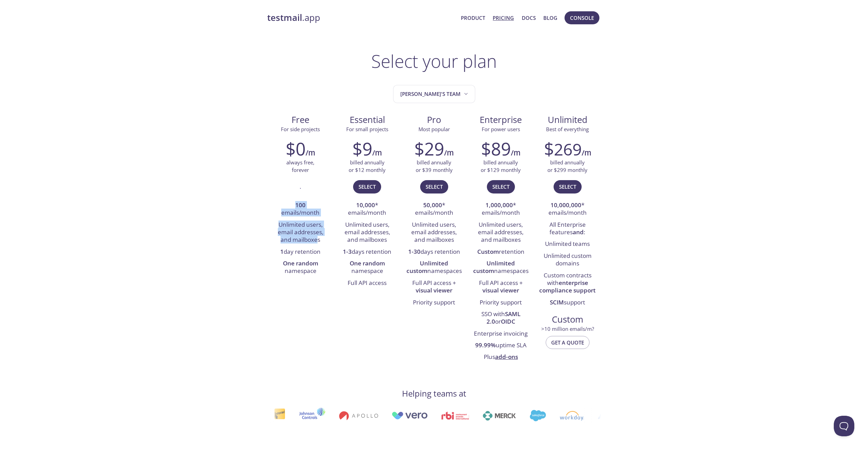 Image resolution: width=868 pixels, height=450 pixels. I want to click on strong: 50,000, so click(433, 205).